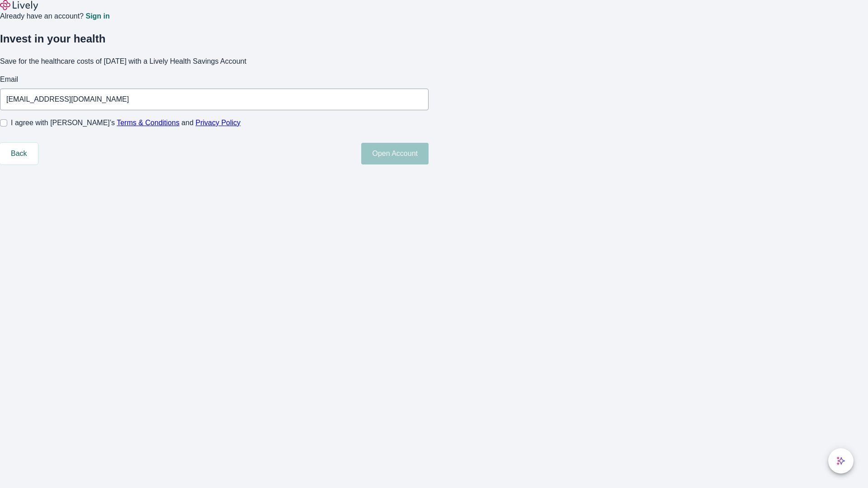 The width and height of the screenshot is (868, 488). Describe the element at coordinates (148, 123) in the screenshot. I see `a: Terms & Conditions` at that location.